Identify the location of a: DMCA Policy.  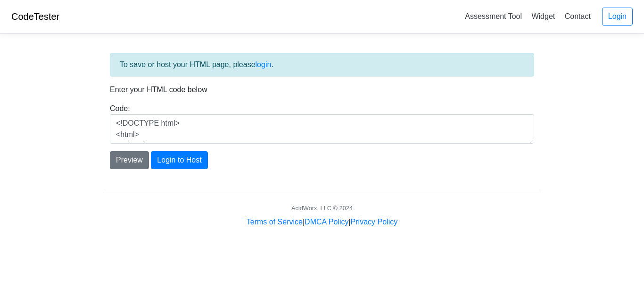
(326, 222).